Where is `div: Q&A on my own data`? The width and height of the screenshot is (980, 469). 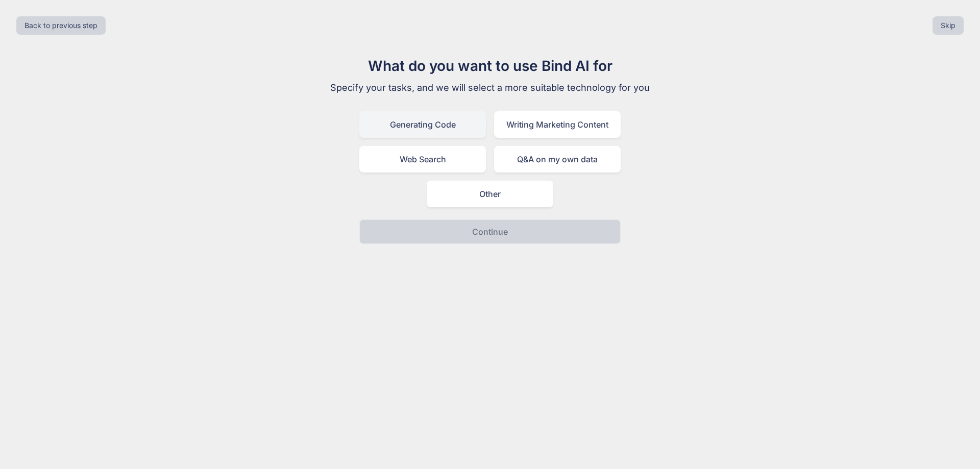 div: Q&A on my own data is located at coordinates (557, 159).